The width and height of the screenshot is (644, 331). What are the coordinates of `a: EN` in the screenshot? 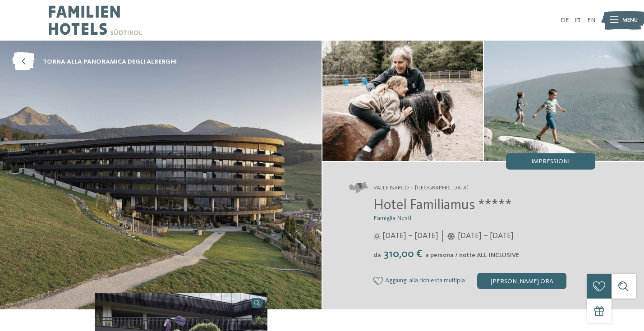 It's located at (591, 20).